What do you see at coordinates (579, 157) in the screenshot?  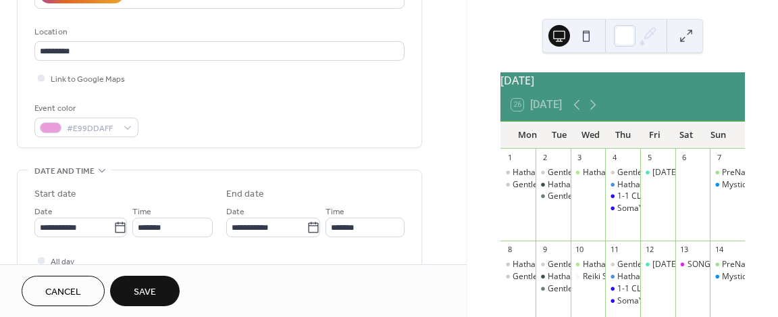 I see `div: 3` at bounding box center [579, 157].